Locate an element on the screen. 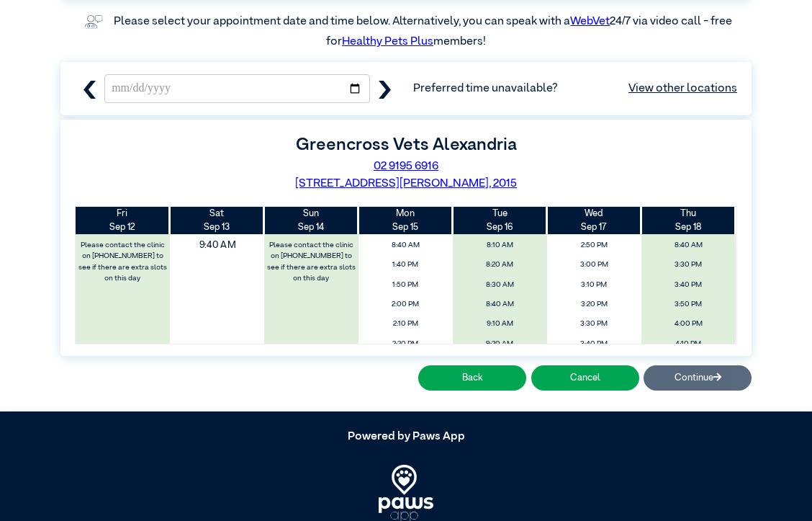 This screenshot has height=521, width=812. span: 9:20 AM is located at coordinates (500, 343).